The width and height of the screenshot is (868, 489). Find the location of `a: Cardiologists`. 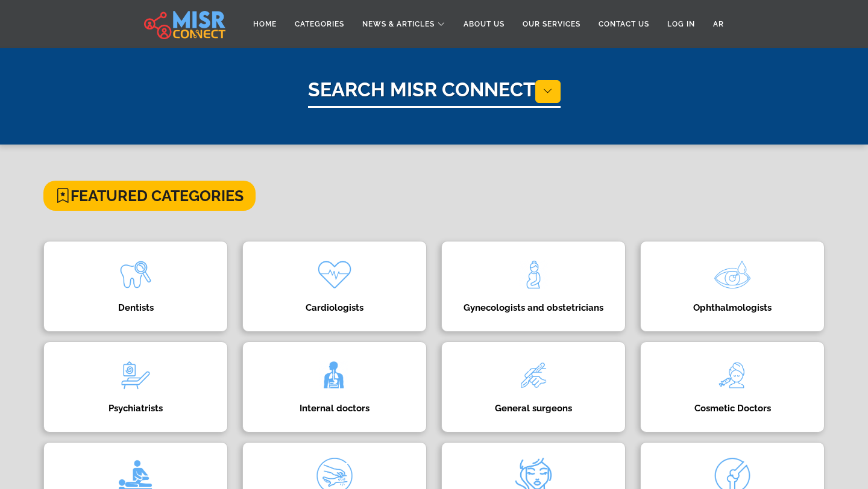

a: Cardiologists is located at coordinates (334, 286).